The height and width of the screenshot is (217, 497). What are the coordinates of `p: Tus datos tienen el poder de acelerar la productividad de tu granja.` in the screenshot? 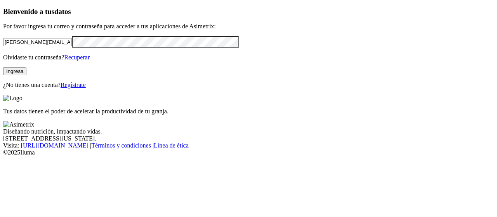 It's located at (249, 112).